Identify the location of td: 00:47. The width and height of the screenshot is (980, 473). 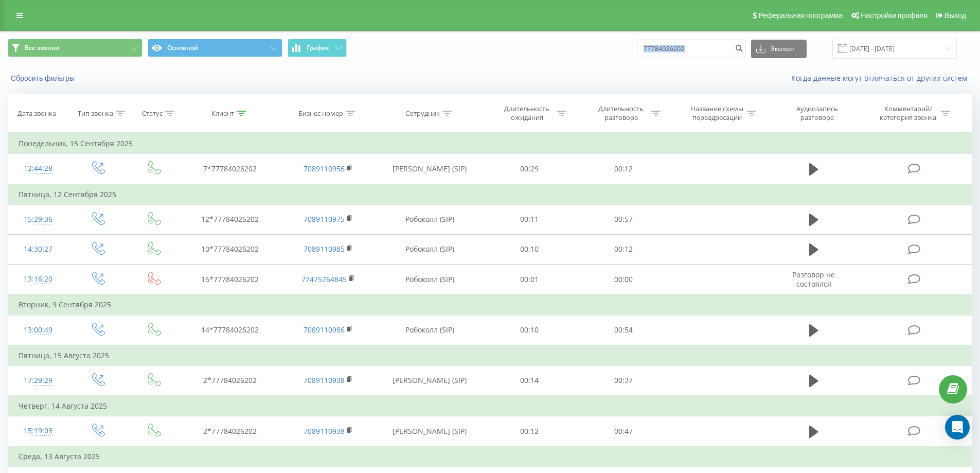
(624, 431).